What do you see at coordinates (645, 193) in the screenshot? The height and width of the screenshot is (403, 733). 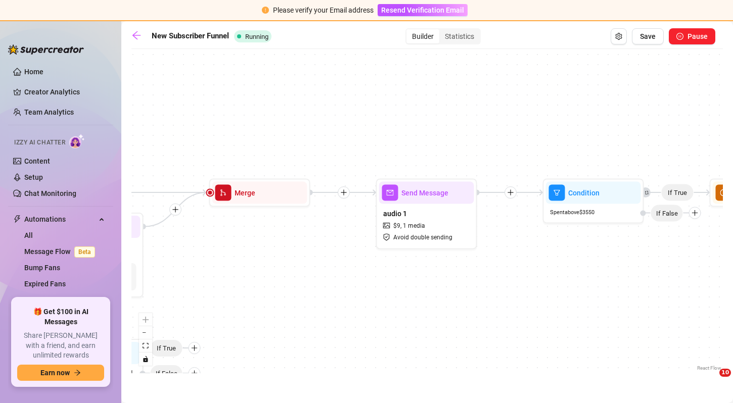 I see `span: retweet` at bounding box center [645, 193].